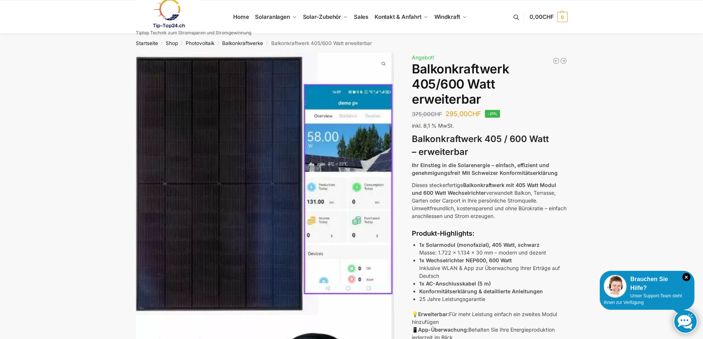  Describe the element at coordinates (172, 43) in the screenshot. I see `a: Shop` at that location.